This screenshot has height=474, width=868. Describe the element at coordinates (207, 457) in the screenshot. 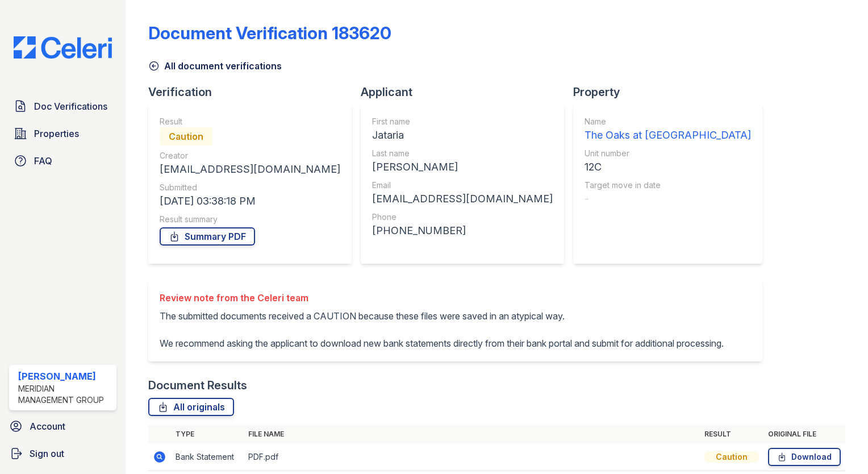

I see `td: Bank Statement` at that location.